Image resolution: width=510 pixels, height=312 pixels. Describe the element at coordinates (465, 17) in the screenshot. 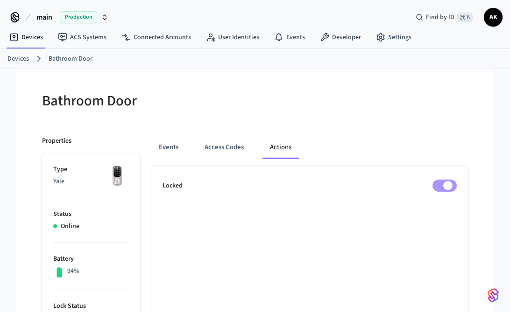

I see `span: ⌘ K` at that location.